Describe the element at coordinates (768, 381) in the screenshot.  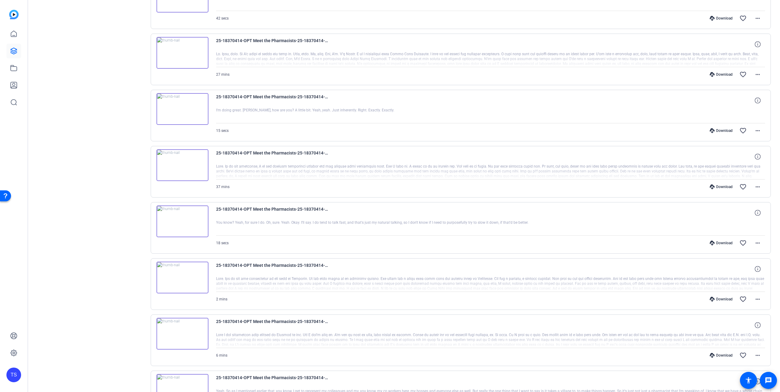
I see `mat-icon: message` at that location.